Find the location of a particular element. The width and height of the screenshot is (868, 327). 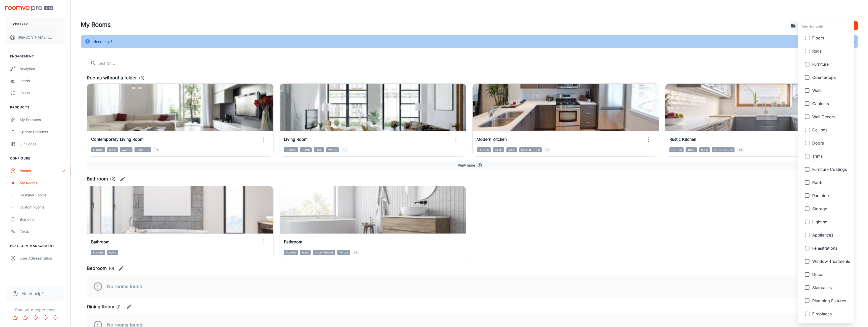

span: Wall Decors is located at coordinates (831, 117).